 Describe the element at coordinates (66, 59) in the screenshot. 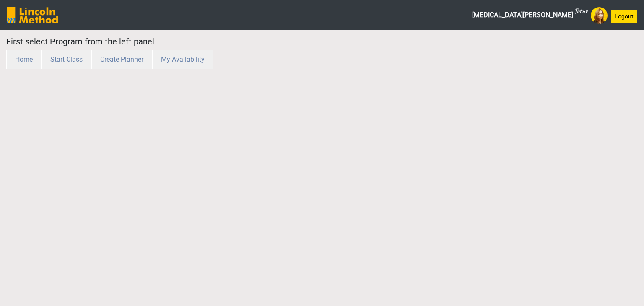

I see `button: Start Class` at that location.